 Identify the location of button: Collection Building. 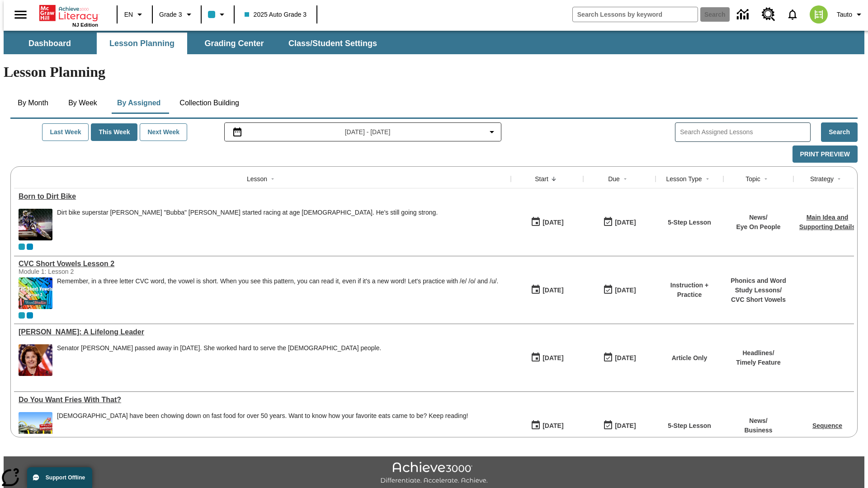
(210, 103).